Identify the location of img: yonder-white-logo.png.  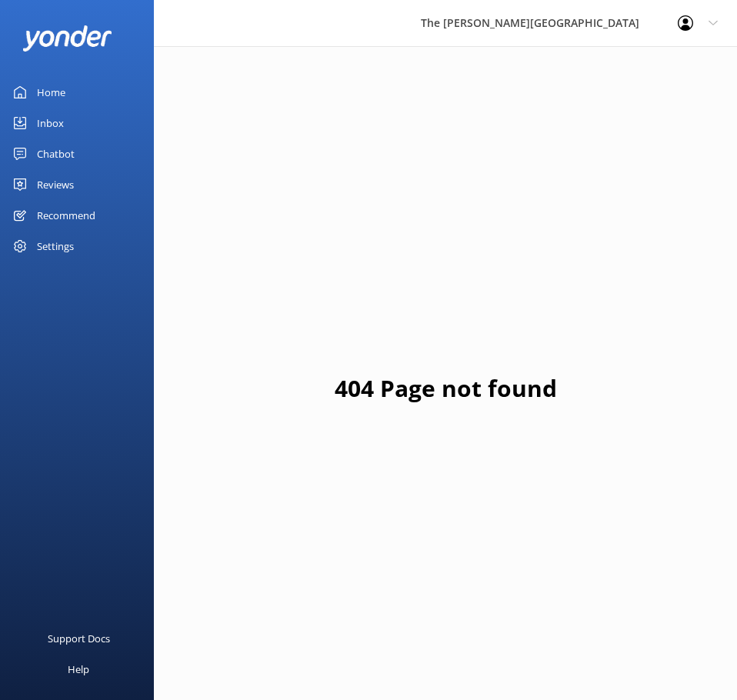
(67, 38).